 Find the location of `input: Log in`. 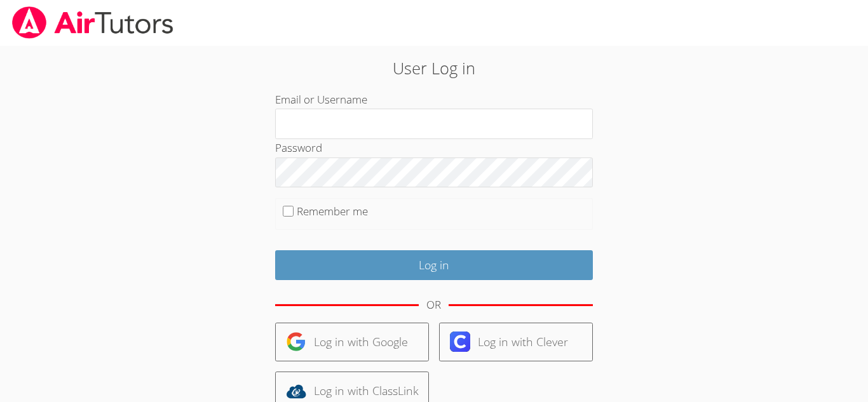

input: Log in is located at coordinates (434, 265).